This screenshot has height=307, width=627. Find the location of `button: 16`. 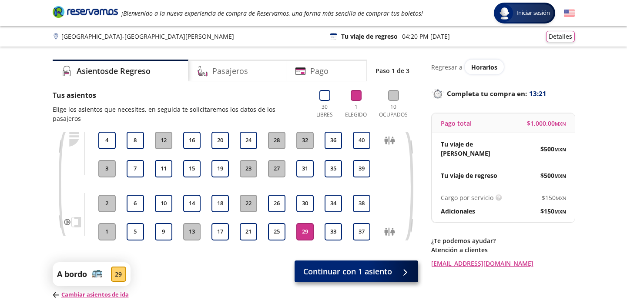

button: 16 is located at coordinates (192, 140).